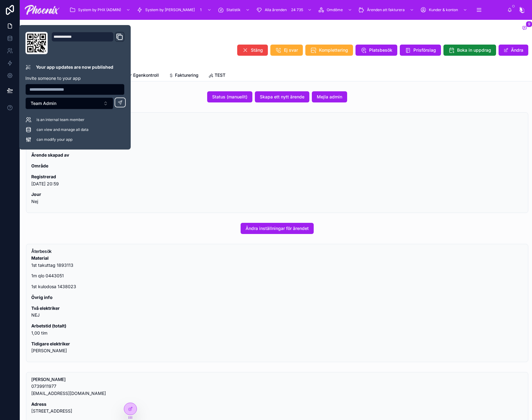  Describe the element at coordinates (42, 297) in the screenshot. I see `strong: Övrig info` at that location.